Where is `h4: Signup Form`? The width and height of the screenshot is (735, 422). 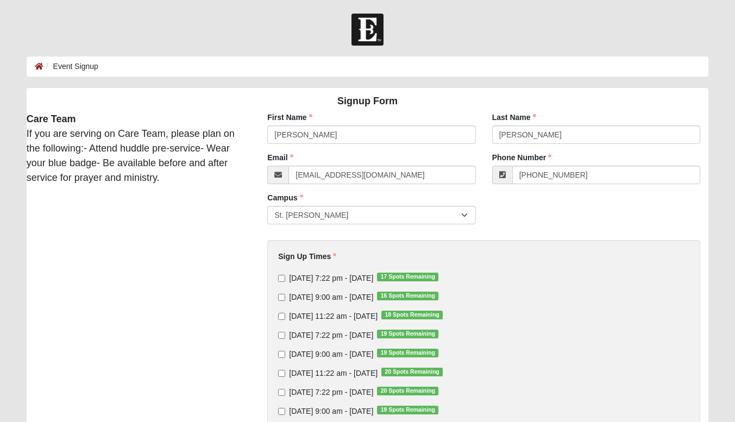 h4: Signup Form is located at coordinates (367, 102).